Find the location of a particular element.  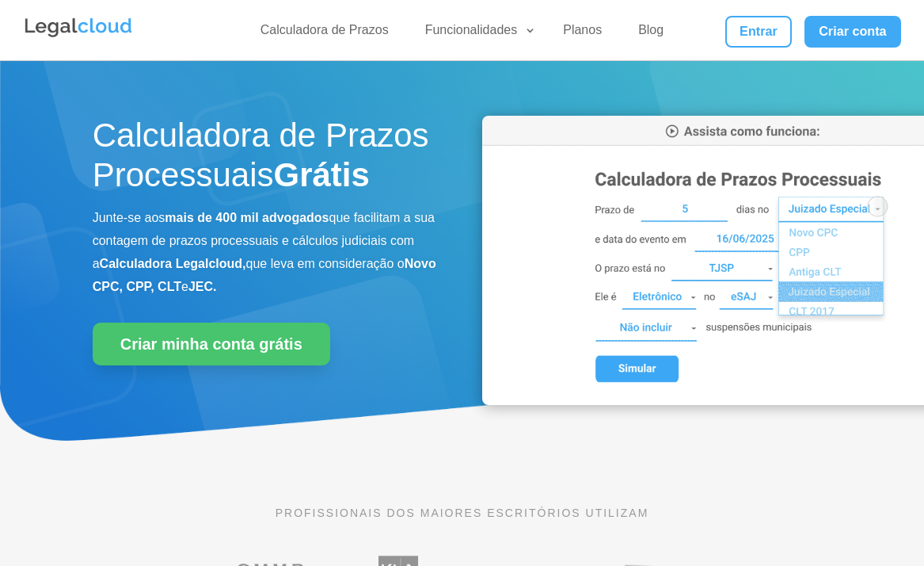

a: Logo da Legalcloud is located at coordinates (78, 35).